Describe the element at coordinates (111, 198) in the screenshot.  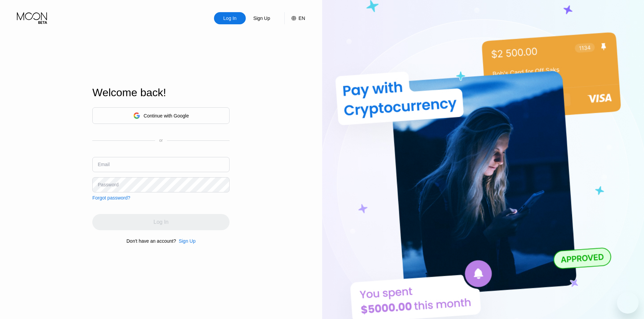
I see `div: Forgot password?` at that location.